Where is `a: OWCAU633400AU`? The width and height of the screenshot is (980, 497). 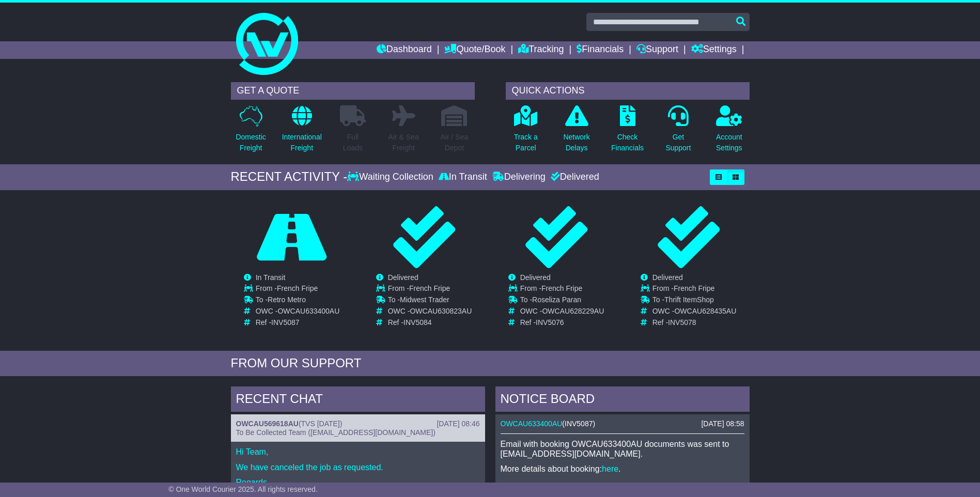 a: OWCAU633400AU is located at coordinates (532, 424).